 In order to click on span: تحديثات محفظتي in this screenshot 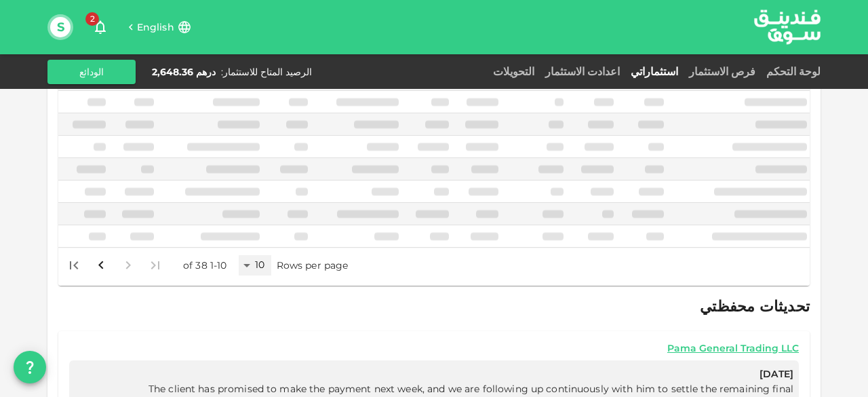, I will do `click(754, 306)`.